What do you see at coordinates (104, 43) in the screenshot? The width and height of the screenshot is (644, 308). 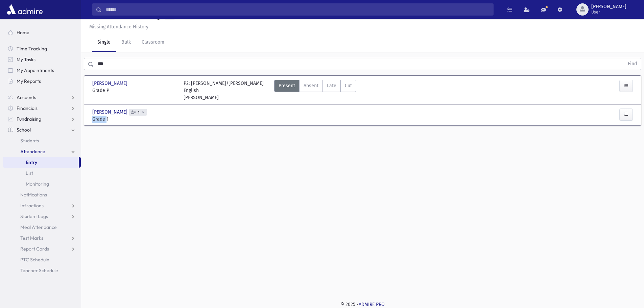 I see `a: Single` at bounding box center [104, 43].